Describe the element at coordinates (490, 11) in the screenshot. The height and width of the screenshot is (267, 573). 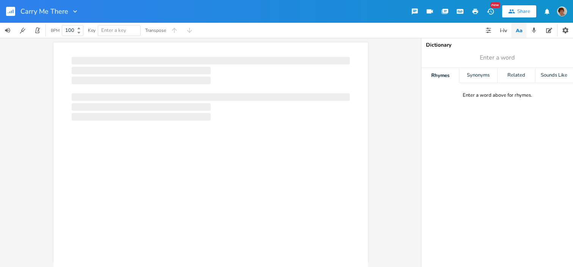
I see `button: New` at that location.